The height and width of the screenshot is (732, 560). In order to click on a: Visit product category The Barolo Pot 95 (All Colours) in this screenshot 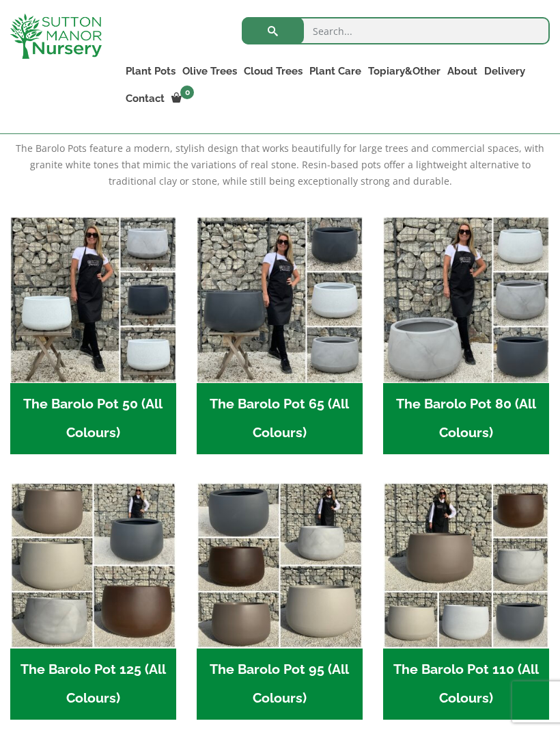, I will do `click(279, 600)`.